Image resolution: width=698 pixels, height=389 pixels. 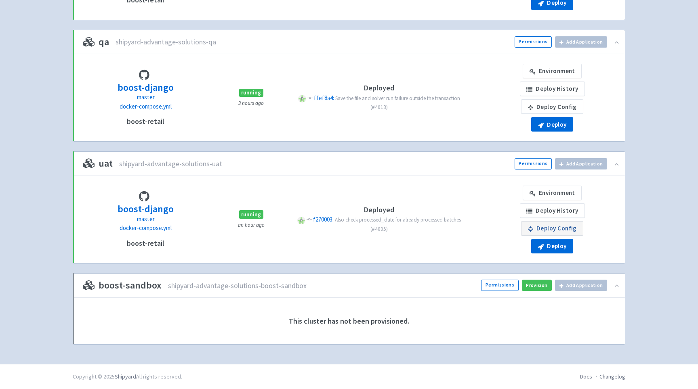 What do you see at coordinates (237, 286) in the screenshot?
I see `span: shipyard-advantage-solutions-boost-sandbox` at bounding box center [237, 286].